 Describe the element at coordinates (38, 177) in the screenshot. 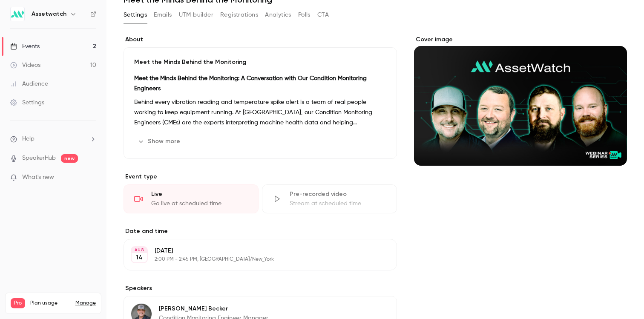

I see `span: What's new` at that location.